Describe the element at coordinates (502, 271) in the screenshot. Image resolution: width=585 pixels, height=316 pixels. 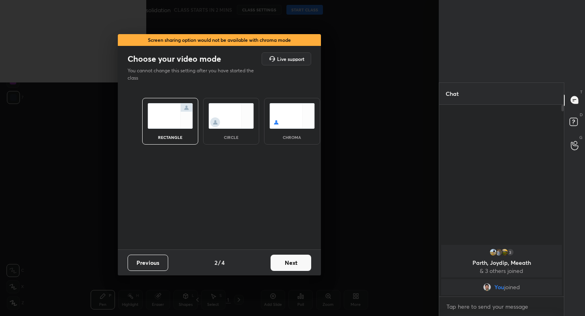
I see `p: & 3 others joined` at that location.